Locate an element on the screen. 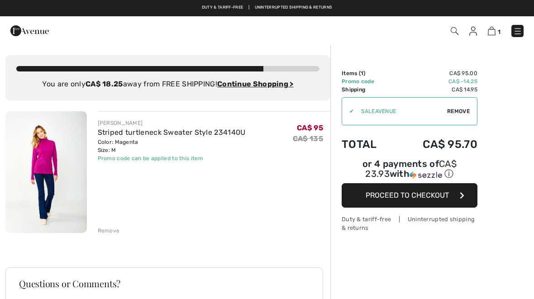 The height and width of the screenshot is (299, 534). div: or 4 payments ofCA$ 23.93withSezzle Click to learn more about Sezzle is located at coordinates (409, 171).